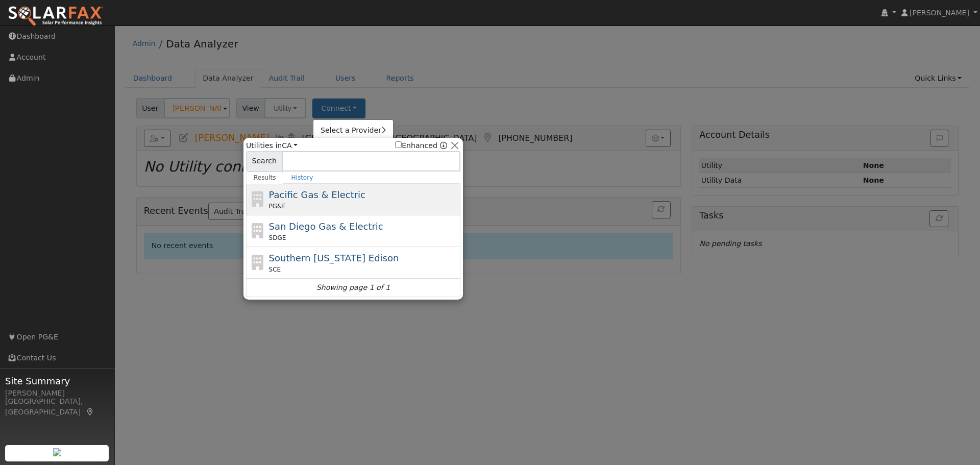 This screenshot has width=980, height=465. I want to click on a: CA, so click(289, 145).